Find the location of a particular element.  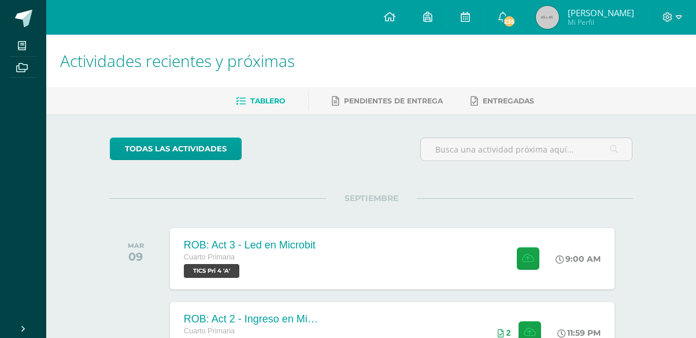

span: Tablero is located at coordinates (268, 101).